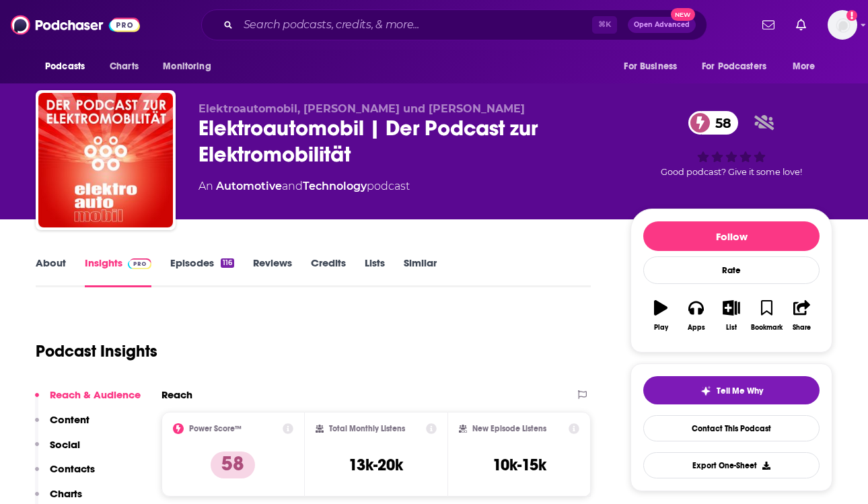 This screenshot has width=868, height=504. What do you see at coordinates (367, 429) in the screenshot?
I see `h2: Total Monthly Listens` at bounding box center [367, 429].